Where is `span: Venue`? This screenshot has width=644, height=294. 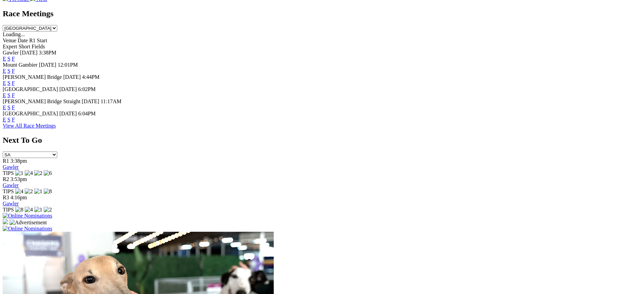
span: Venue is located at coordinates (10, 40).